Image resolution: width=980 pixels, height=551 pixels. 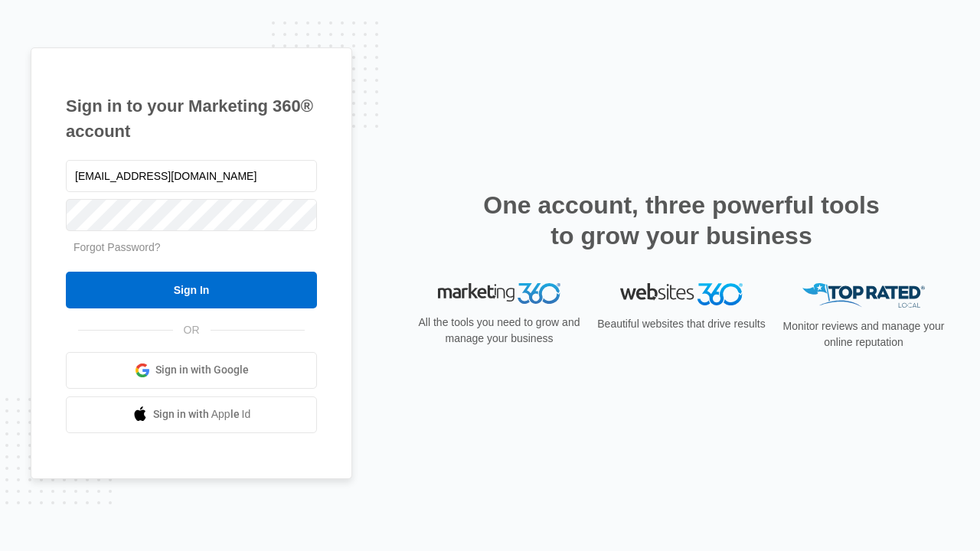 I want to click on a: Forgot Password?, so click(x=117, y=247).